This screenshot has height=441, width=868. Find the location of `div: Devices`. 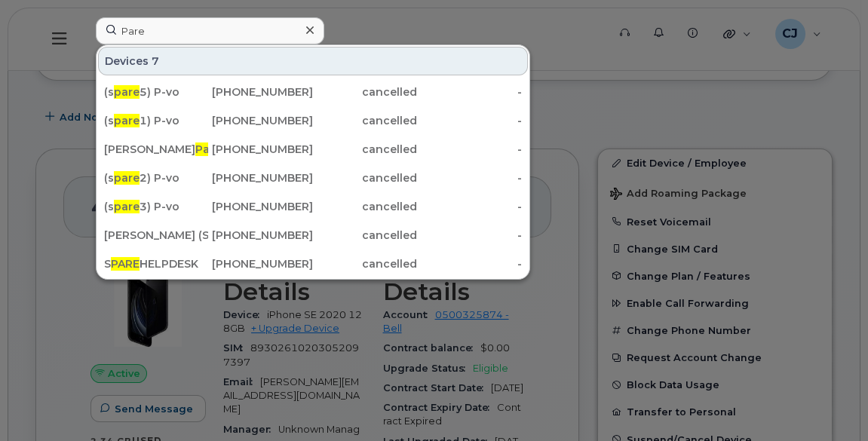

div: Devices is located at coordinates (313, 61).